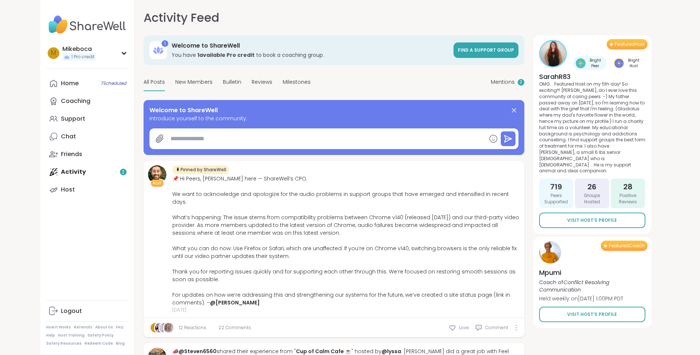 This screenshot has width=700, height=355. What do you see at coordinates (51, 335) in the screenshot?
I see `a: Help` at bounding box center [51, 335].